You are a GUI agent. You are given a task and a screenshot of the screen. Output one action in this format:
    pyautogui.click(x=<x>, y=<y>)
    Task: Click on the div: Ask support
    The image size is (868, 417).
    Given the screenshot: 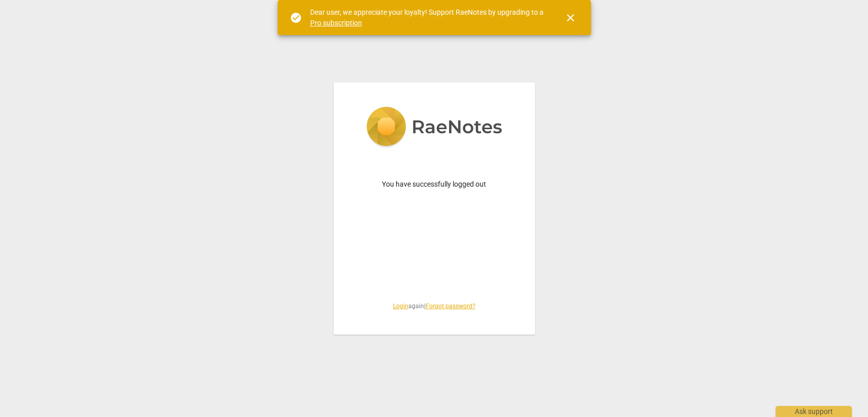 What is the action you would take?
    pyautogui.click(x=814, y=411)
    